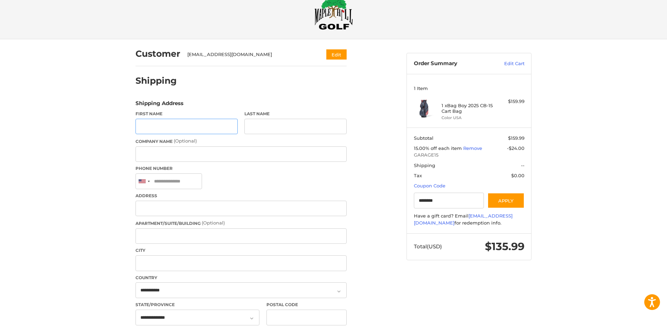 The width and height of the screenshot is (667, 331). I want to click on span: 15.00% off each item, so click(439, 148).